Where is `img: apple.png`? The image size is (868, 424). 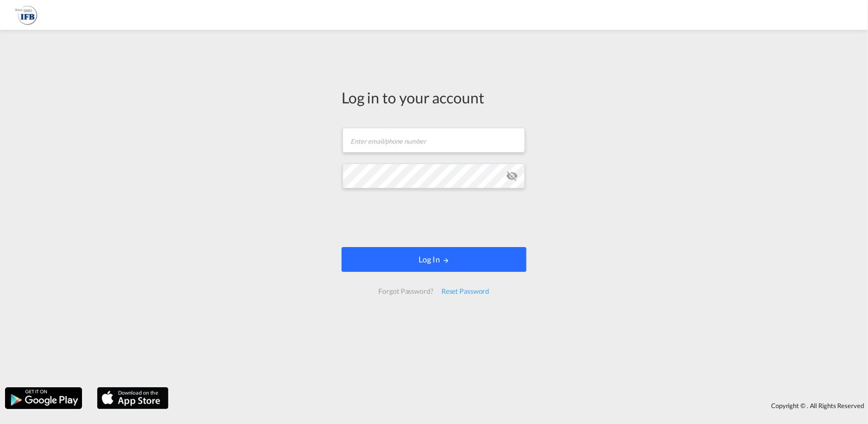 img: apple.png is located at coordinates (133, 398).